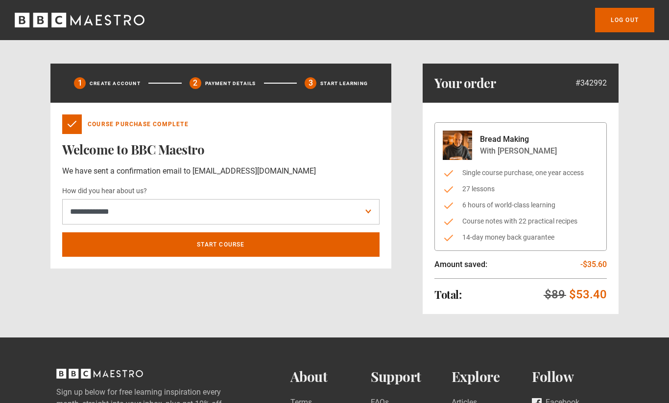  What do you see at coordinates (99, 377) in the screenshot?
I see `a: BBC Maestro, back to top` at bounding box center [99, 377].